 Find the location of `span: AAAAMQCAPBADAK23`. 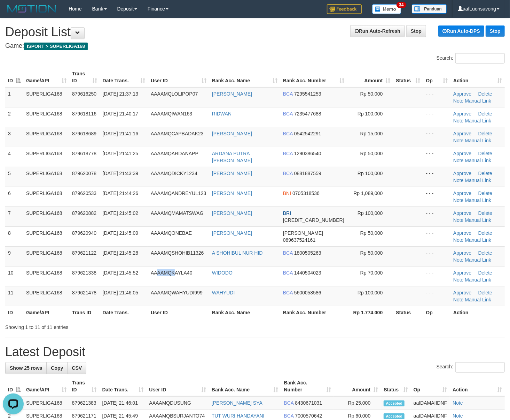

span: AAAAMQCAPBADAK23 is located at coordinates (177, 133).